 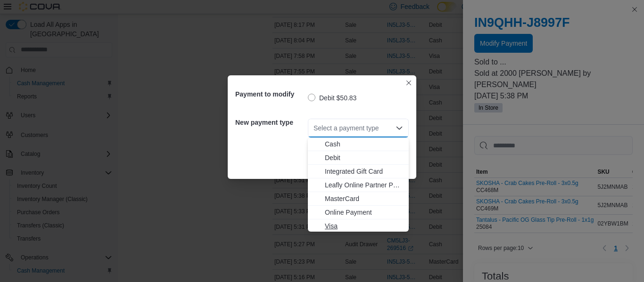 What do you see at coordinates (358, 213) in the screenshot?
I see `button: Online Payment` at bounding box center [358, 213].